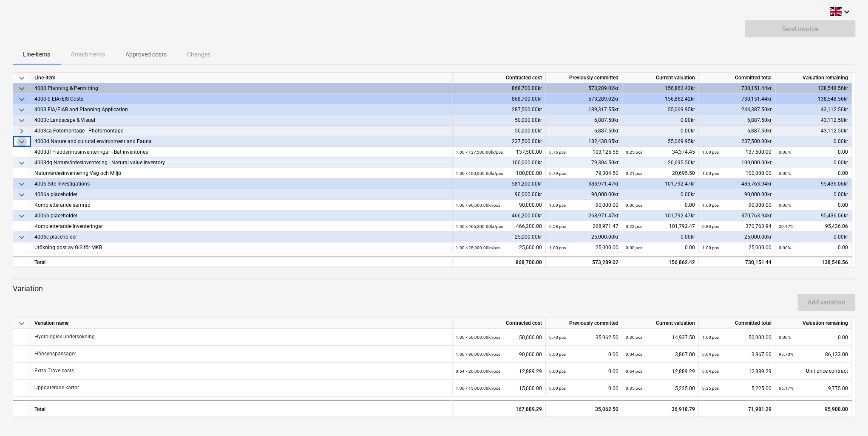  What do you see at coordinates (814, 99) in the screenshot?
I see `div: 138,548.56kr` at bounding box center [814, 99].